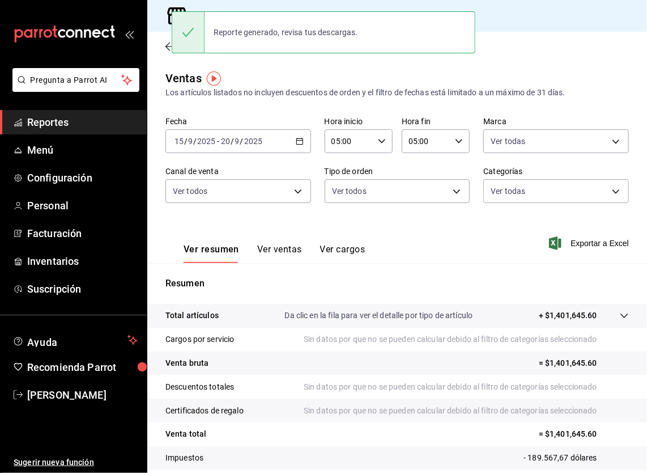  What do you see at coordinates (556, 122) in the screenshot?
I see `label: Marca` at bounding box center [556, 122].